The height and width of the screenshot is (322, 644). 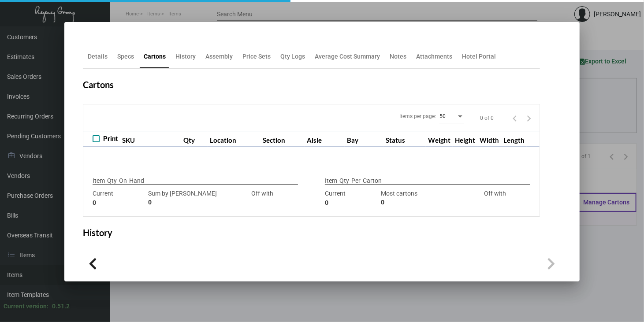 What do you see at coordinates (110, 139) in the screenshot?
I see `span: Print` at bounding box center [110, 139].